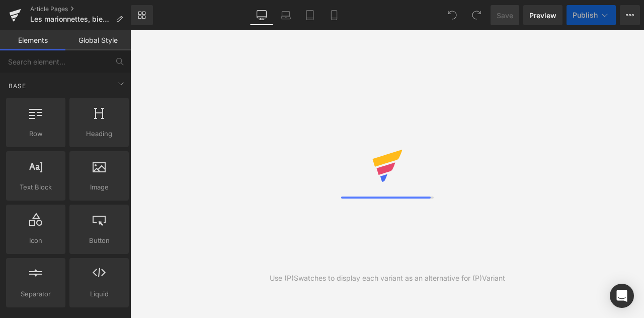  Describe the element at coordinates (35, 134) in the screenshot. I see `span: Row` at that location.